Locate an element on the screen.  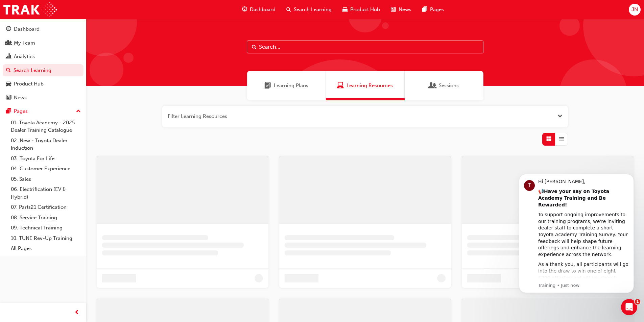
a: Analytics is located at coordinates (43, 57).